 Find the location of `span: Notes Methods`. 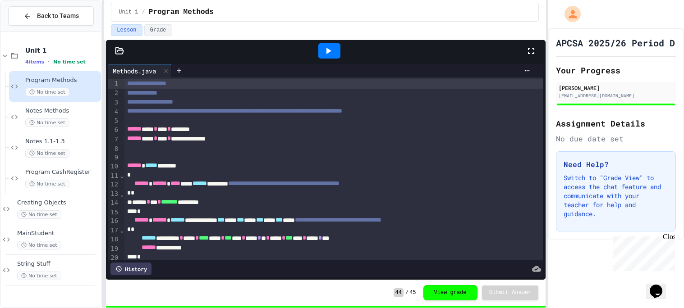

span: Notes Methods is located at coordinates (62, 111).